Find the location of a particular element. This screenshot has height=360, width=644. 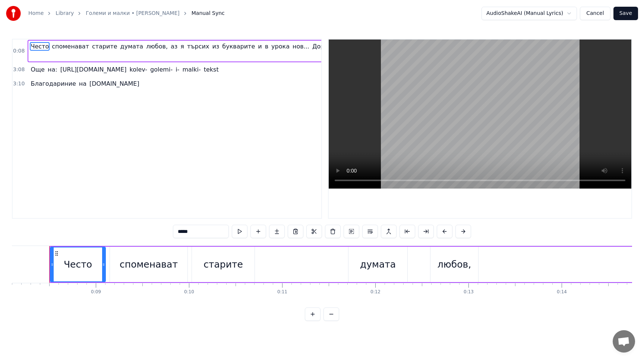

div: 0:12 is located at coordinates (376, 292).